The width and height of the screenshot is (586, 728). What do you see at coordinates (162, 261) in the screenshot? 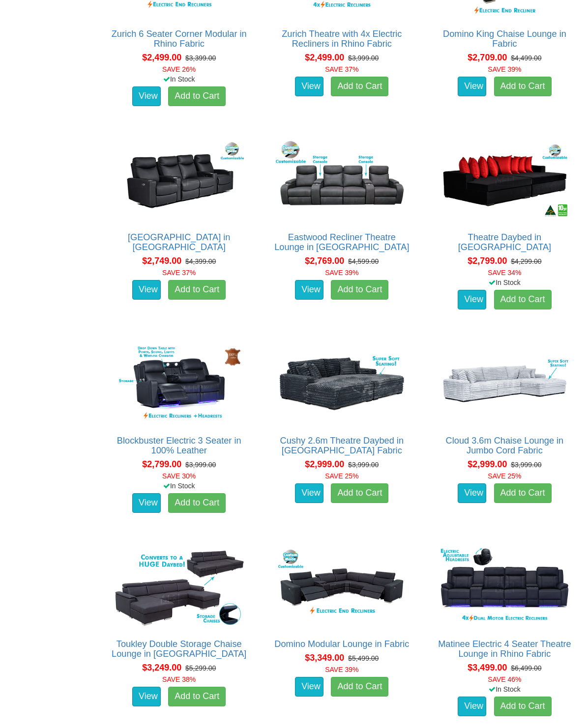
I see `span: $2,749.00` at bounding box center [162, 261].